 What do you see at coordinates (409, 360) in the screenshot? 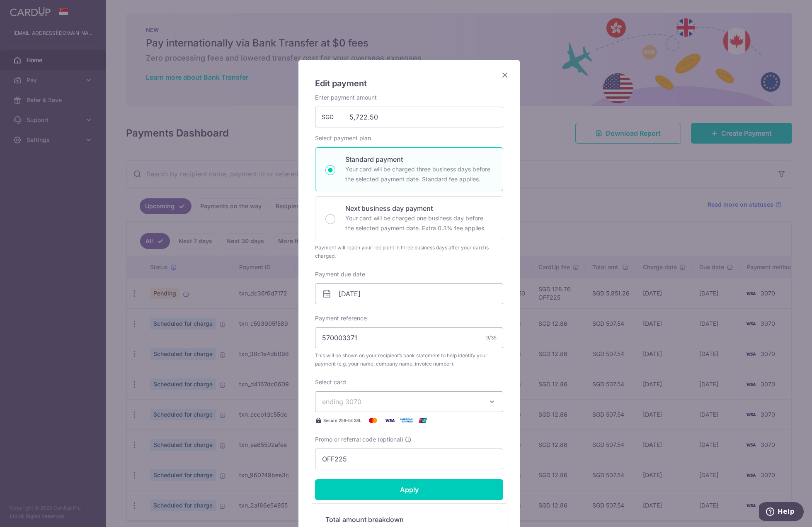
I see `span: This will be shown on your recipient’s bank statement to help identify your payment (e.g. your na...` at bounding box center [409, 360].